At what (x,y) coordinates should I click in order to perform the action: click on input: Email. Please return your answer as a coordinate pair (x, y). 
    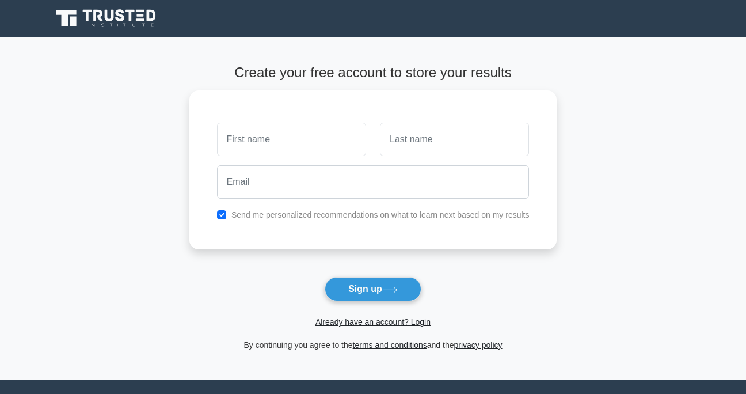
    Looking at the image, I should click on (373, 182).